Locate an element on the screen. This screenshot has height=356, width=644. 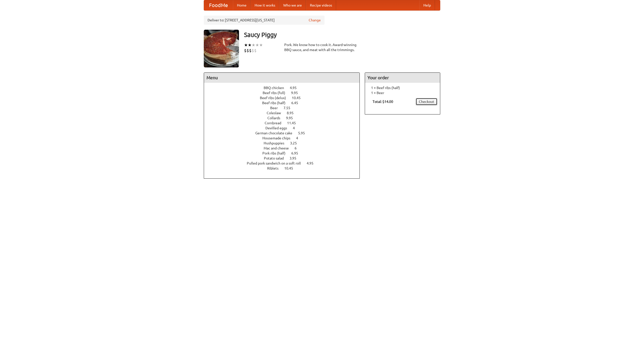
a: Pork ribs (half) 6.95 is located at coordinates (285, 153).